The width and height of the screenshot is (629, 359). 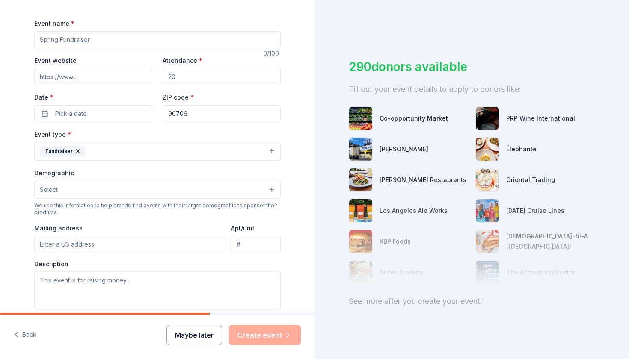 What do you see at coordinates (129, 245) in the screenshot?
I see `input: Enter a US address` at bounding box center [129, 245].